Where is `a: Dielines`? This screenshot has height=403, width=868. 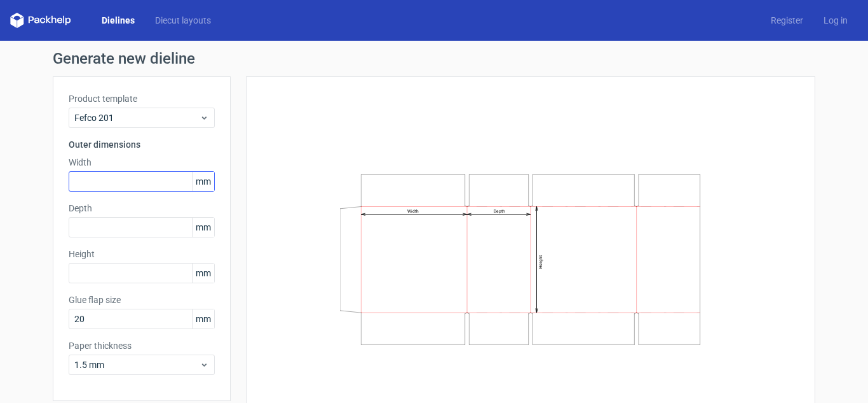
a: Dielines is located at coordinates (118, 20).